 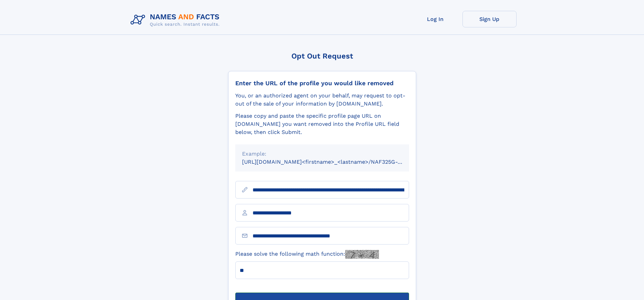 What do you see at coordinates (322, 56) in the screenshot?
I see `div: Opt Out Request` at bounding box center [322, 56].